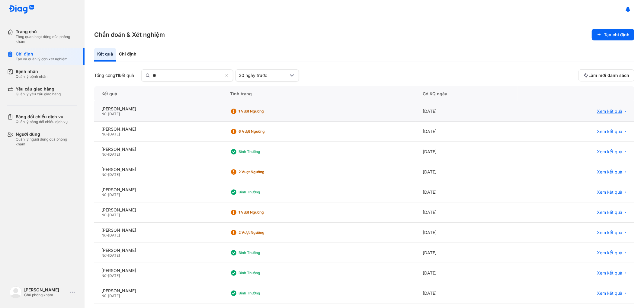 Image resolution: width=644 pixels, height=308 pixels. Describe the element at coordinates (46, 134) in the screenshot. I see `div: Người dùng` at that location.